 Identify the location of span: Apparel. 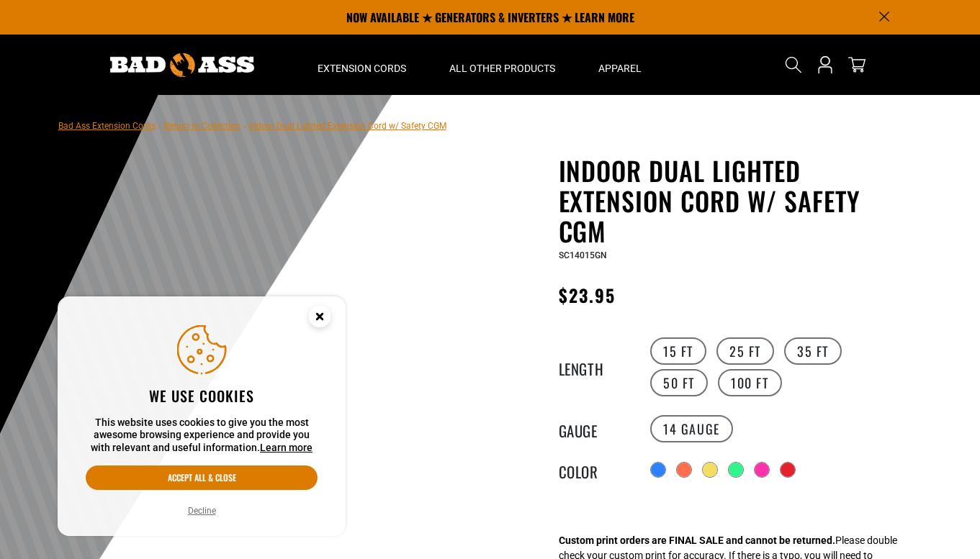
(620, 69).